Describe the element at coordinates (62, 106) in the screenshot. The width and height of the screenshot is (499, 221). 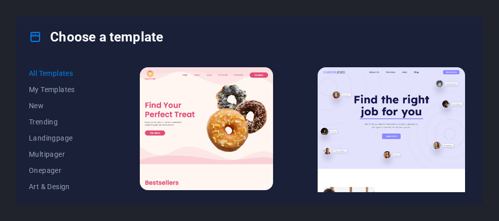
I see `button: New` at that location.